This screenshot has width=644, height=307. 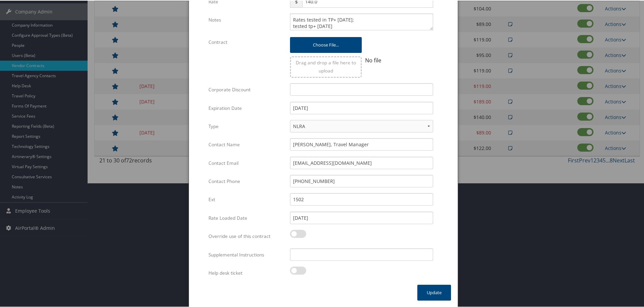 What do you see at coordinates (326, 66) in the screenshot?
I see `span: Drag and drop a file here to upload` at bounding box center [326, 66].